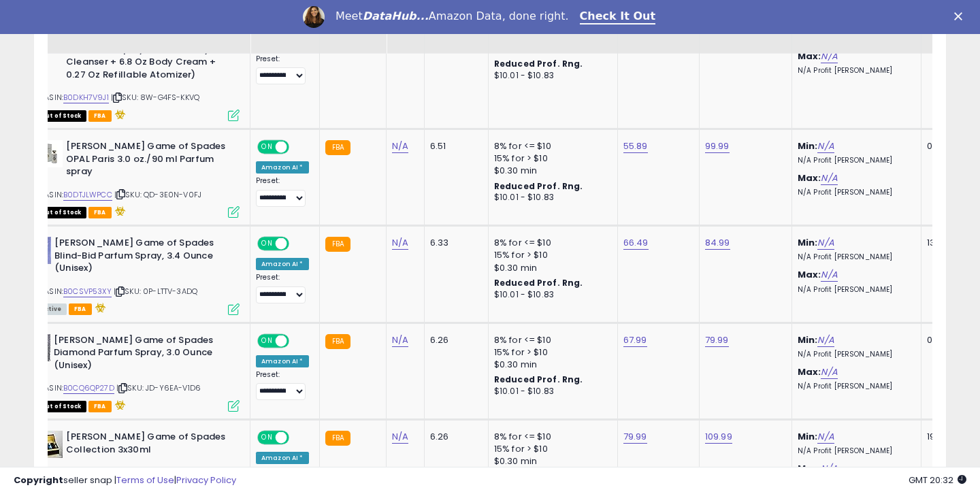  Describe the element at coordinates (454, 147) in the screenshot. I see `div: 6.51` at that location.